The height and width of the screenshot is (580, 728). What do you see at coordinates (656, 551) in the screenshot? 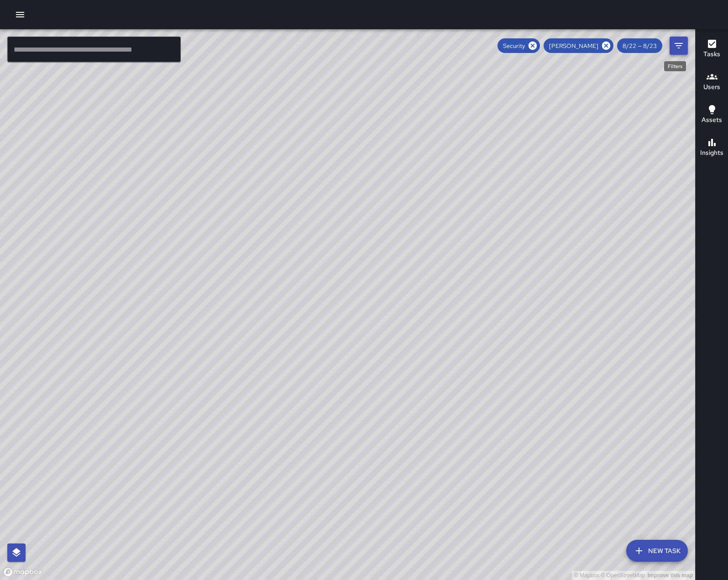
I see `button: New Task` at bounding box center [656, 551].